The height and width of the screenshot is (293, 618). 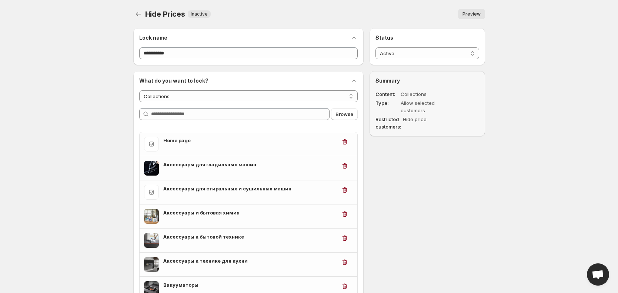 What do you see at coordinates (250, 261) in the screenshot?
I see `h3: Аксессуары к технике для кухни` at bounding box center [250, 261].